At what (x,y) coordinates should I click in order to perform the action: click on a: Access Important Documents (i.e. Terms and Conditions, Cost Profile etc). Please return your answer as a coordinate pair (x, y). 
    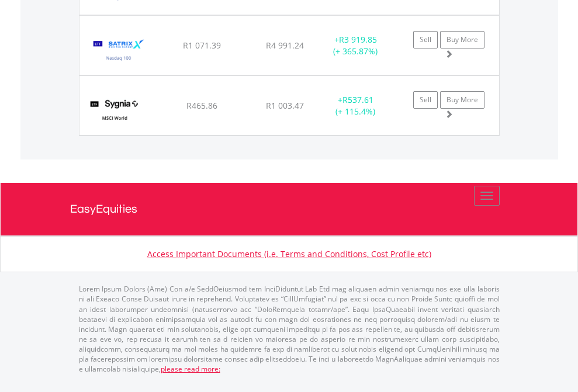
    Looking at the image, I should click on (289, 253).